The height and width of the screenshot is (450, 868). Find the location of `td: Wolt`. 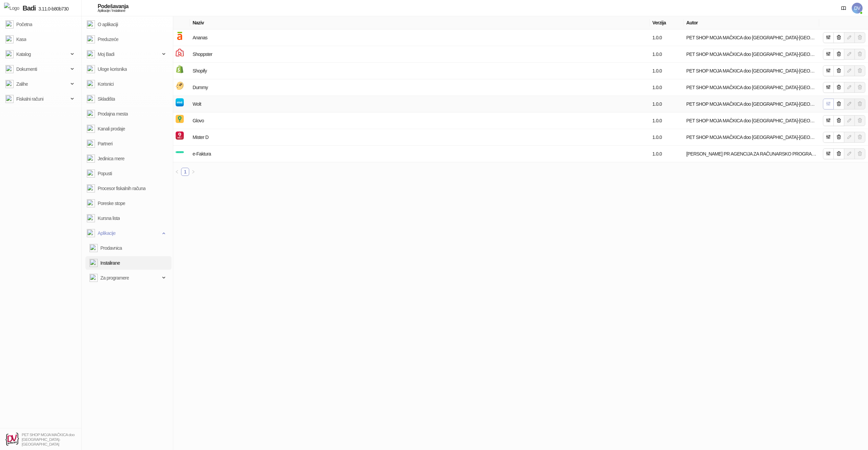

td: Wolt is located at coordinates (420, 104).